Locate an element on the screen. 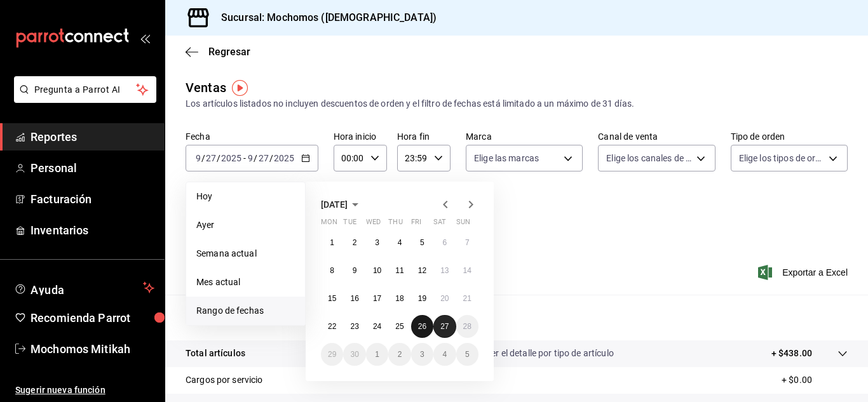 Image resolution: width=868 pixels, height=402 pixels. button: September 12, 2025 is located at coordinates (422, 271).